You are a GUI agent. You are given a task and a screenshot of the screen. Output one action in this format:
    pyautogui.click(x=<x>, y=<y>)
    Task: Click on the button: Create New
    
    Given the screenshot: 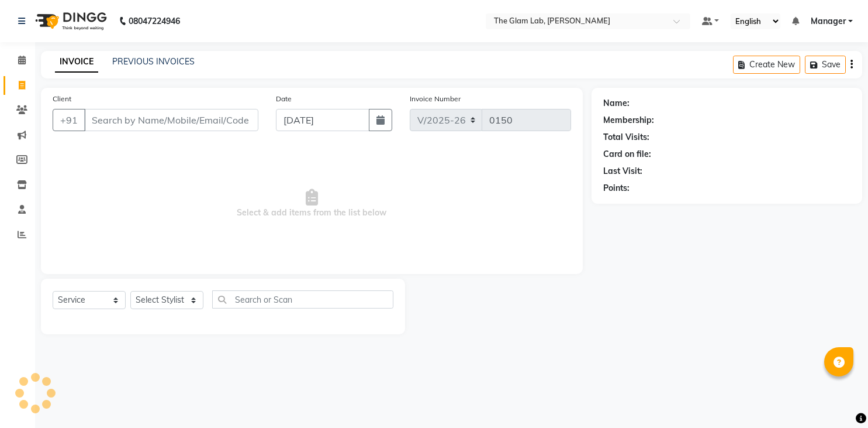 What is the action you would take?
    pyautogui.click(x=766, y=64)
    